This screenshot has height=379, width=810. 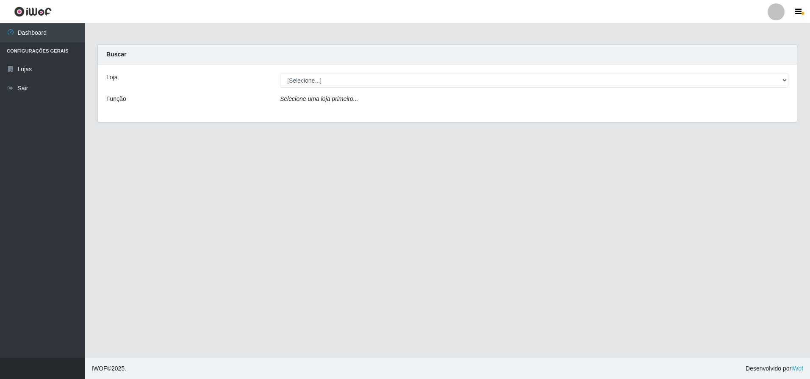 What do you see at coordinates (116, 54) in the screenshot?
I see `strong: Buscar` at bounding box center [116, 54].